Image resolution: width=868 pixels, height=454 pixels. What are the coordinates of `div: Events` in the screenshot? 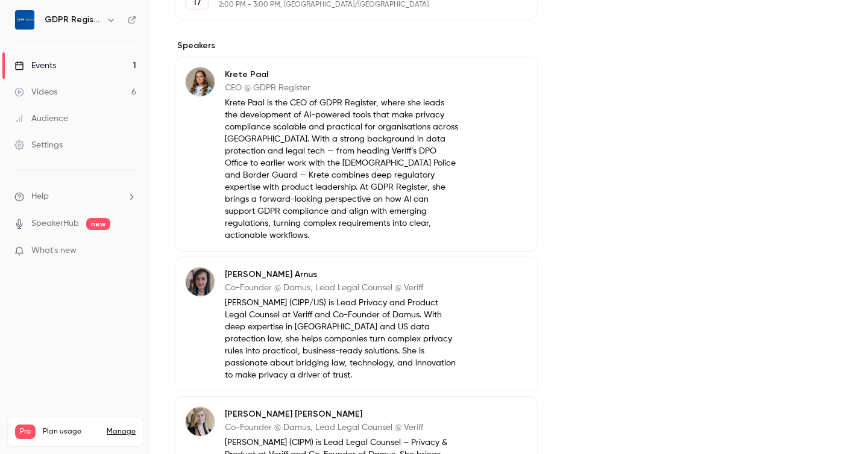 It's located at (35, 66).